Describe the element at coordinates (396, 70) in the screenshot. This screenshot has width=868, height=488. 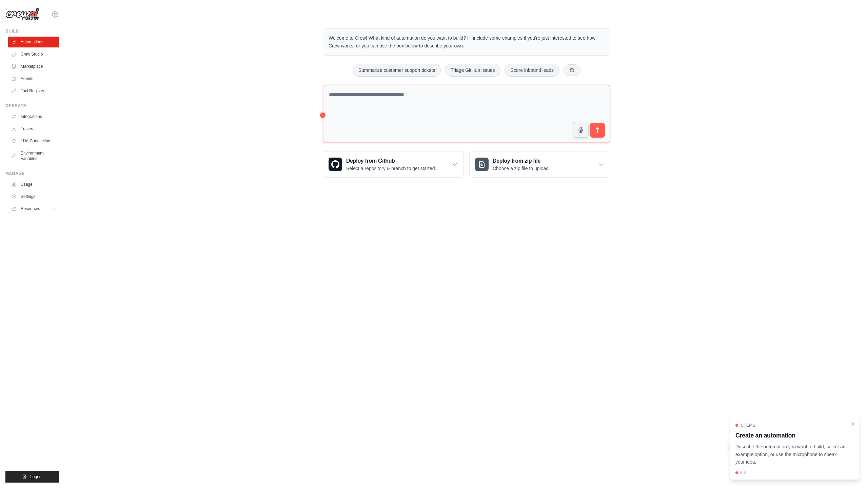
I see `button: Summarize customer support tickets` at that location.